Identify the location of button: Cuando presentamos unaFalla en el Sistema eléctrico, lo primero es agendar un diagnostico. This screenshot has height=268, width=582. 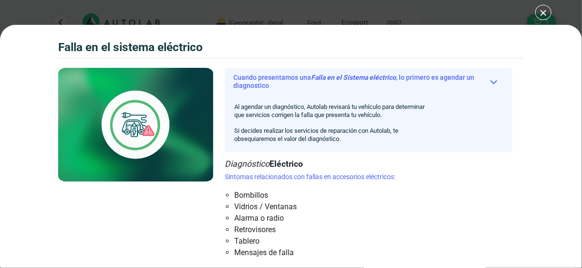
(368, 82).